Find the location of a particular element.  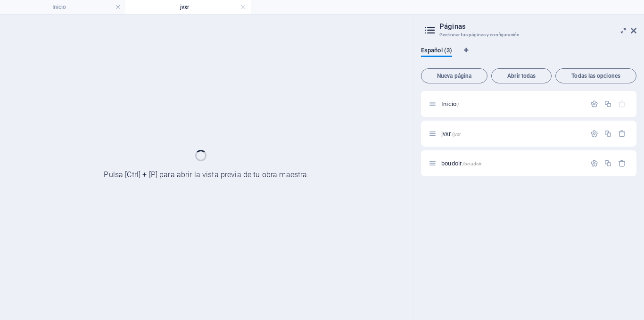

button: Abrir todas is located at coordinates (521, 76).